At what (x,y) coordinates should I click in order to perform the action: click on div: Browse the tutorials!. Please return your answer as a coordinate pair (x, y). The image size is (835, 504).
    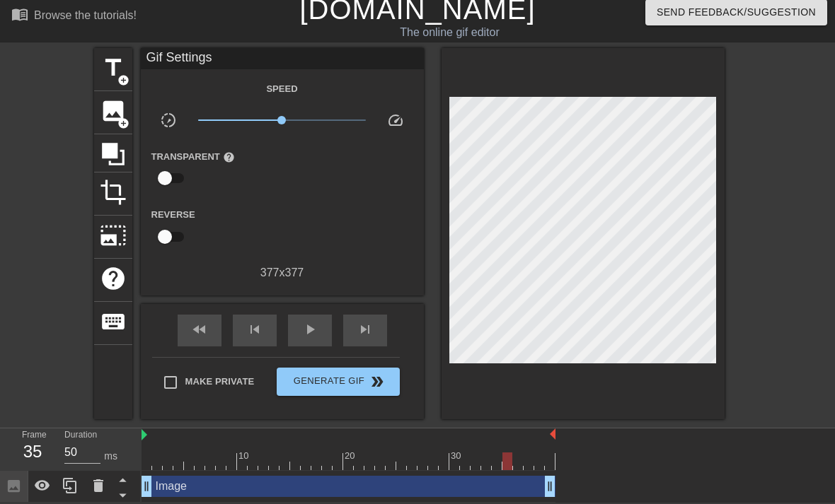
    Looking at the image, I should click on (85, 15).